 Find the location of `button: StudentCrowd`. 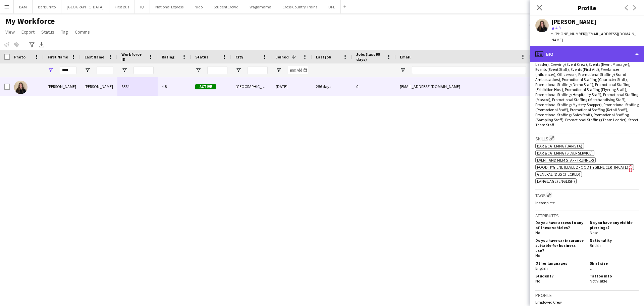

button: StudentCrowd is located at coordinates (226, 7).